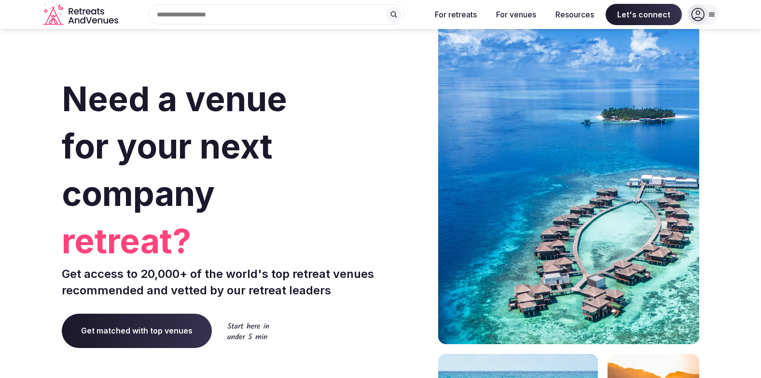 This screenshot has height=378, width=761. Describe the element at coordinates (219, 241) in the screenshot. I see `span: retreat?` at that location.